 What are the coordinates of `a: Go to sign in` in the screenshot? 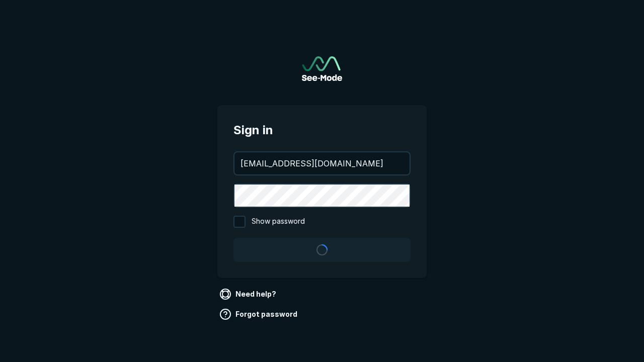 It's located at (322, 68).